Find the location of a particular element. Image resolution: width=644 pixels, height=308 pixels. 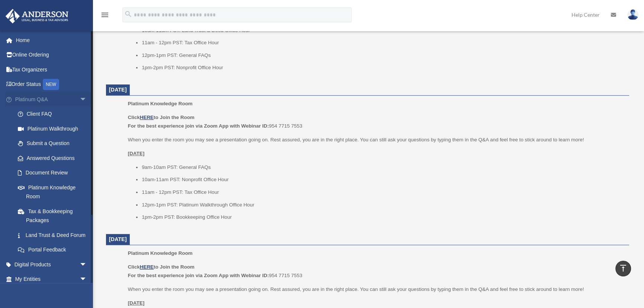

a: Tax Organizers is located at coordinates (52, 69).